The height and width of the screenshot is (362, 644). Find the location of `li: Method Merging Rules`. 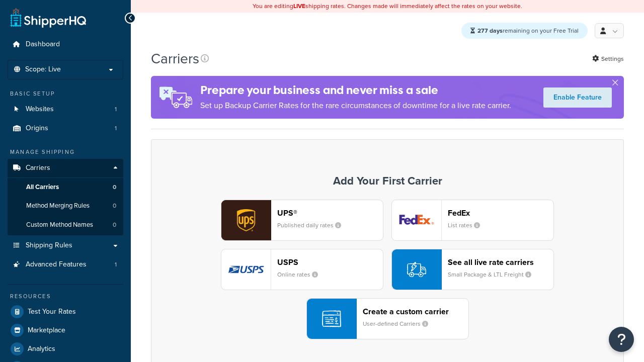

li: Method Merging Rules is located at coordinates (66, 206).